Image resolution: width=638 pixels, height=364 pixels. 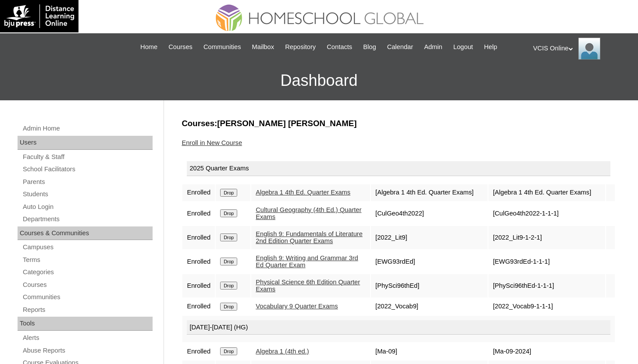 What do you see at coordinates (589, 49) in the screenshot?
I see `img: VCIS Online Admin` at bounding box center [589, 49].